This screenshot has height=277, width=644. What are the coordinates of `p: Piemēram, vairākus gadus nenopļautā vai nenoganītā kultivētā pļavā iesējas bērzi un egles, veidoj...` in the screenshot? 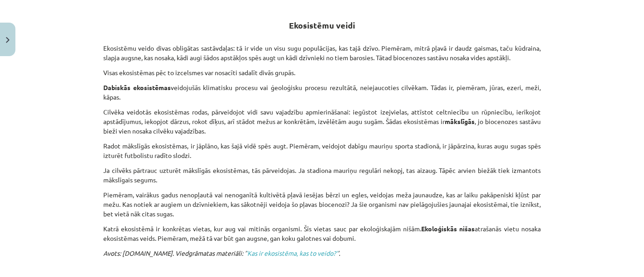 It's located at (322, 204).